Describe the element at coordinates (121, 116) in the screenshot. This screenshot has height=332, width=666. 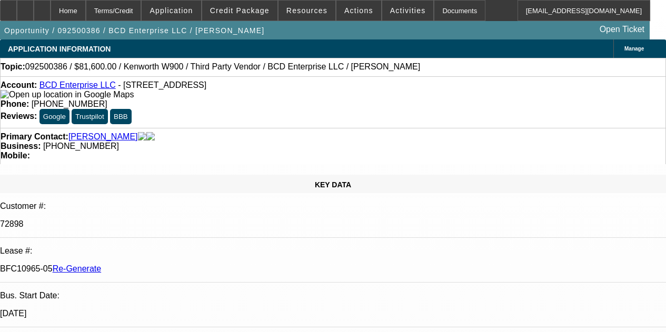
I see `button: BBB` at that location.